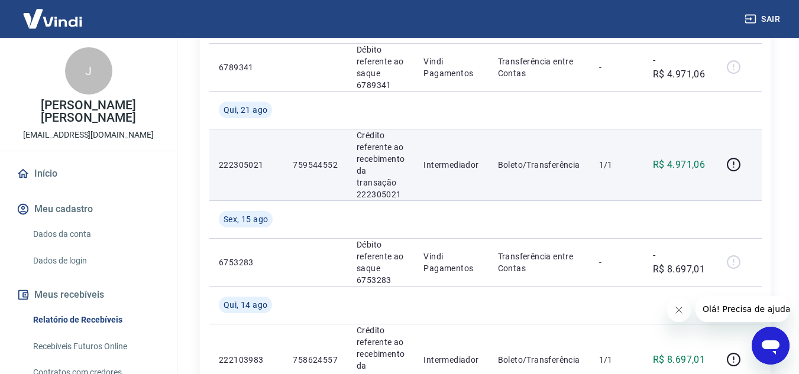 The height and width of the screenshot is (374, 799). Describe the element at coordinates (380, 67) in the screenshot. I see `p: Débito referente ao saque 6789341` at that location.